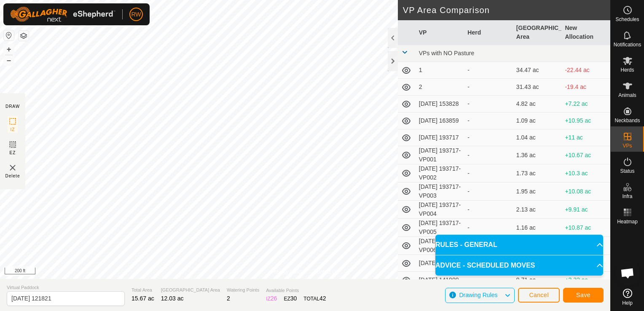 Image resolution: width=644 pixels, height=311 pixels. Describe the element at coordinates (627, 196) in the screenshot. I see `span: Infra` at that location.